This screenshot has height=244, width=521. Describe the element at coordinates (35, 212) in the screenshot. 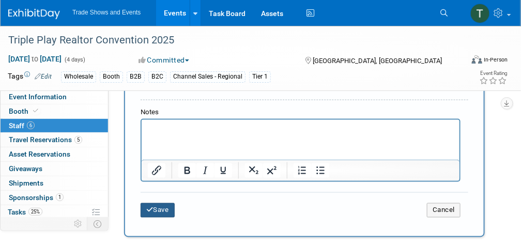

I see `span: 25%` at that location.